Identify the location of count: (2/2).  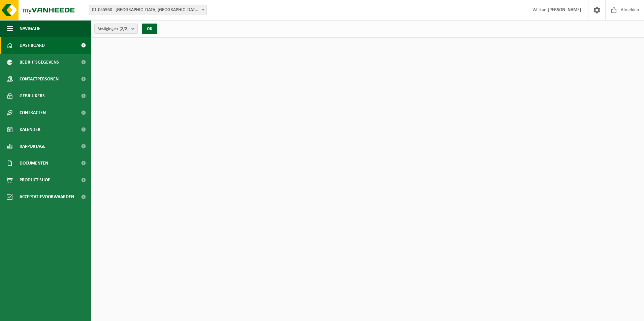
(124, 29).